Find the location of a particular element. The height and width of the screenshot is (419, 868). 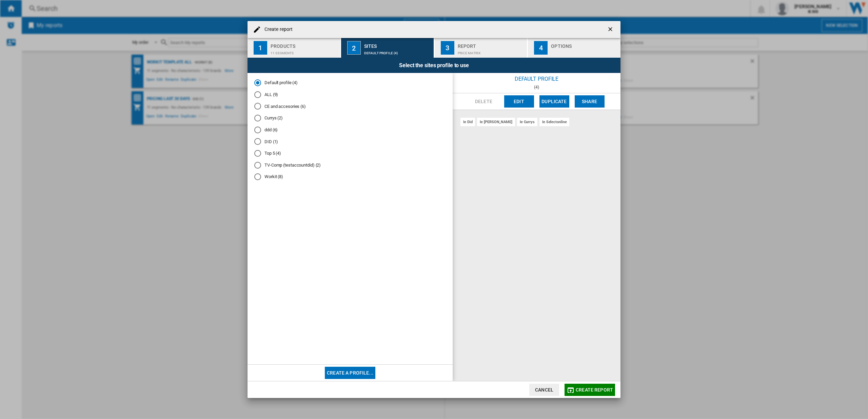

div: Report is located at coordinates (491, 44).